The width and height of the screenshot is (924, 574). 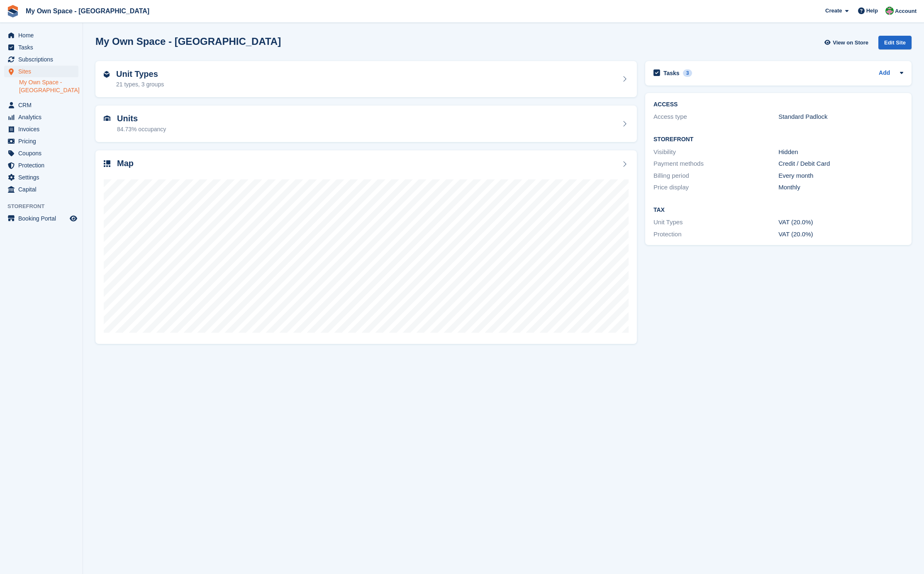 What do you see at coordinates (43, 36) in the screenshot?
I see `span: Home` at bounding box center [43, 36].